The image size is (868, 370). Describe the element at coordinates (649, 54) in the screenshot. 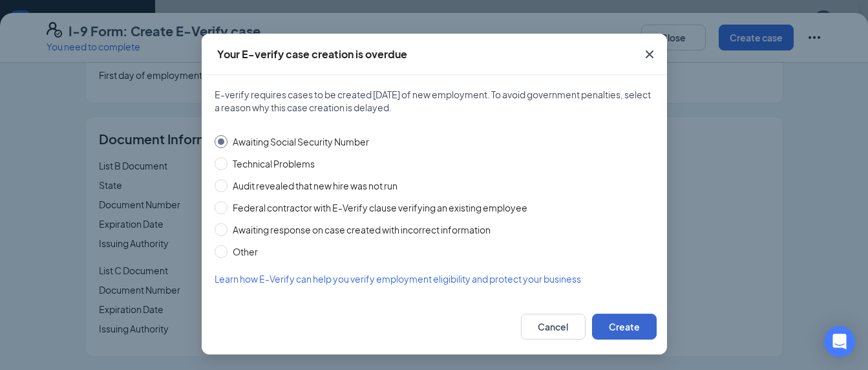

I see `svg: Cross` at that location.